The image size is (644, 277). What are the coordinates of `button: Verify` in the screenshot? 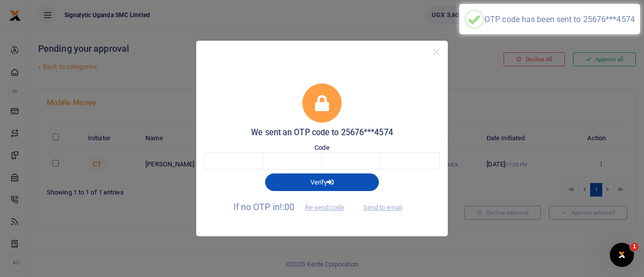 It's located at (322, 181).